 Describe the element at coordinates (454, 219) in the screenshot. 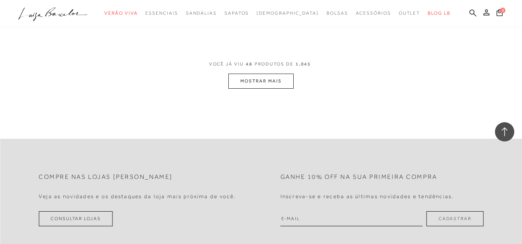

I see `button: Cadastrar` at that location.